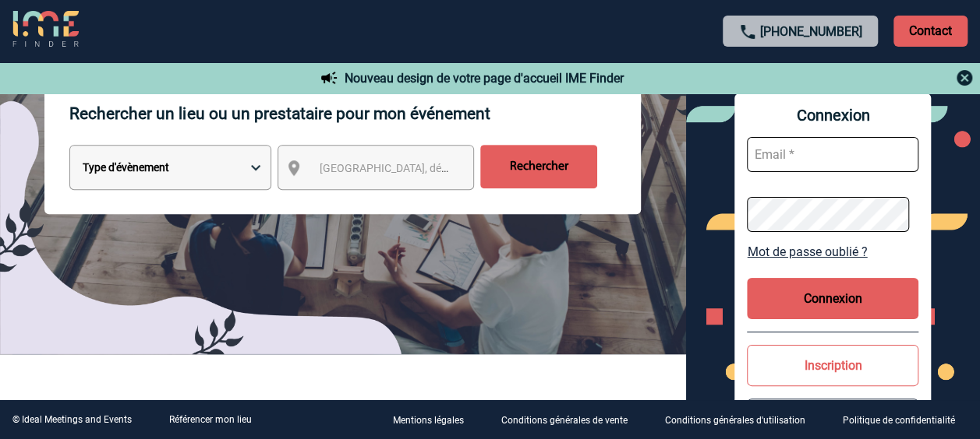 This screenshot has height=439, width=980. I want to click on span: Connexion, so click(832, 116).